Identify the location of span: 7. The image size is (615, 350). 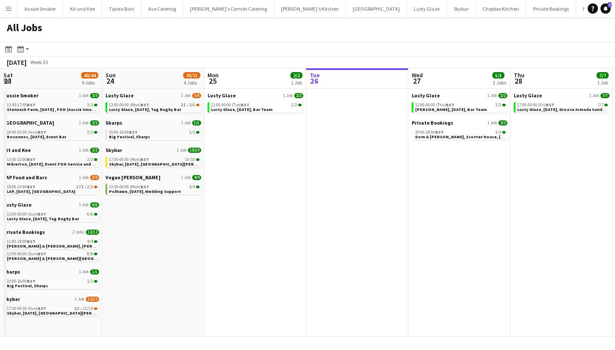
(610, 5).